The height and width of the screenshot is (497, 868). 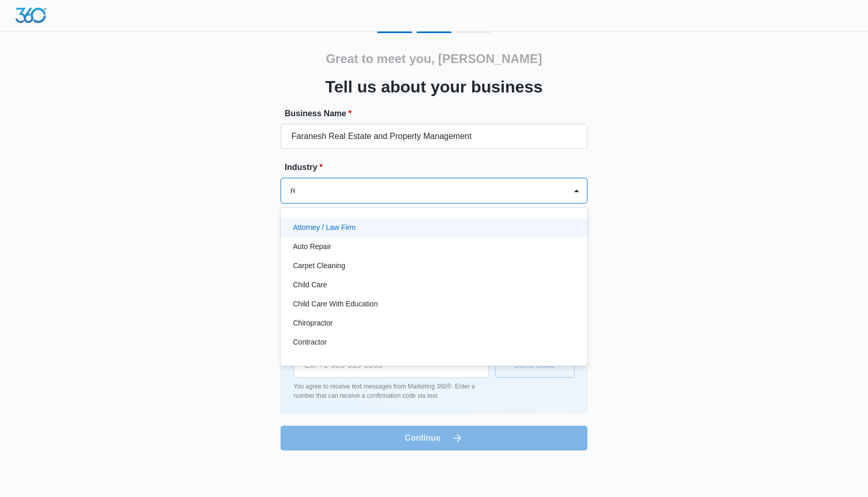 I want to click on p: Carpet Cleaning, so click(x=319, y=265).